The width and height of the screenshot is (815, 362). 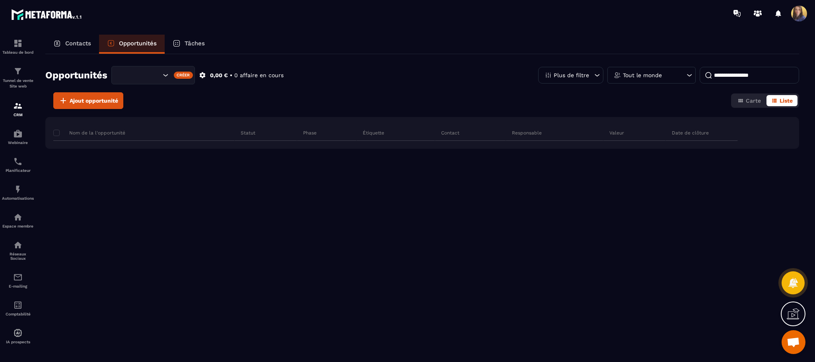 I want to click on p: Tableau de bord, so click(x=18, y=52).